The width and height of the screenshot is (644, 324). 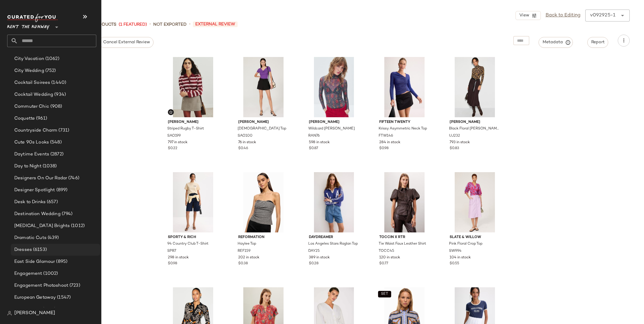 What do you see at coordinates (25, 118) in the screenshot?
I see `span: Coquette` at bounding box center [25, 118].